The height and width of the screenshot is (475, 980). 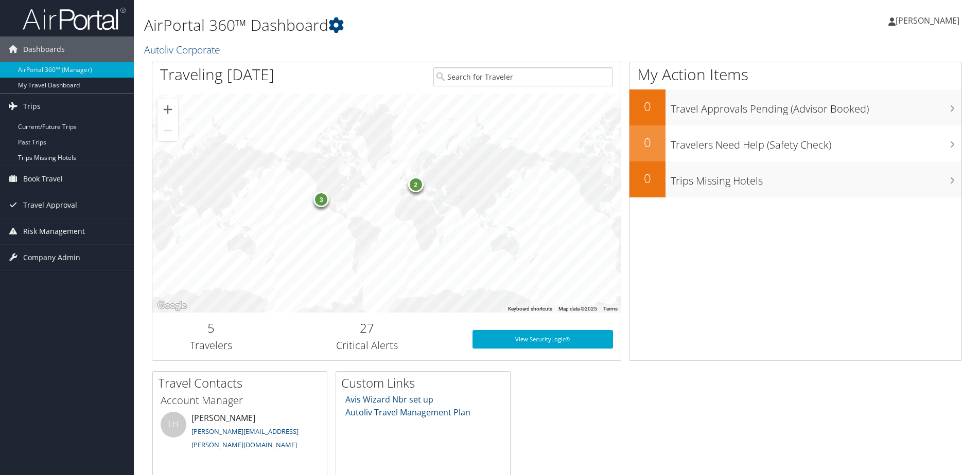 I want to click on h3: Trips Missing Hotels, so click(x=815, y=178).